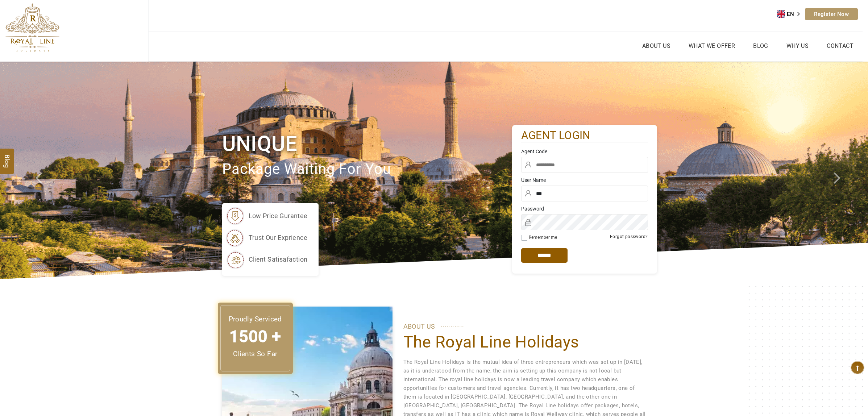  Describe the element at coordinates (585, 136) in the screenshot. I see `h2: agent login` at that location.